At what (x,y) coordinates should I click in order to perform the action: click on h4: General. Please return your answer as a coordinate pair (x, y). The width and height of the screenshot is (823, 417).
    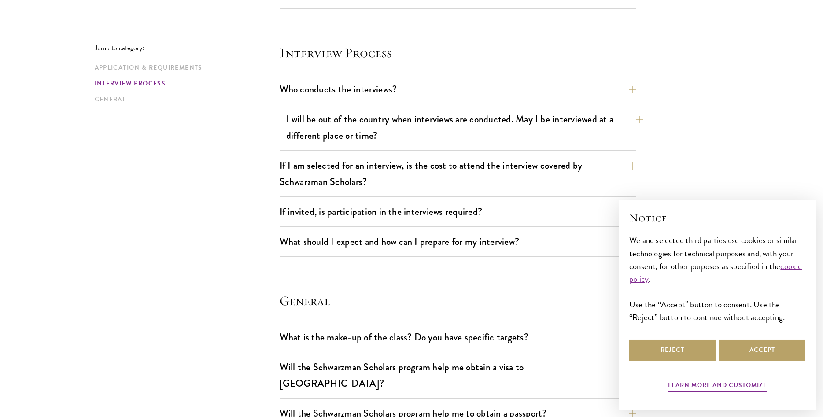
    Looking at the image, I should click on (458, 301).